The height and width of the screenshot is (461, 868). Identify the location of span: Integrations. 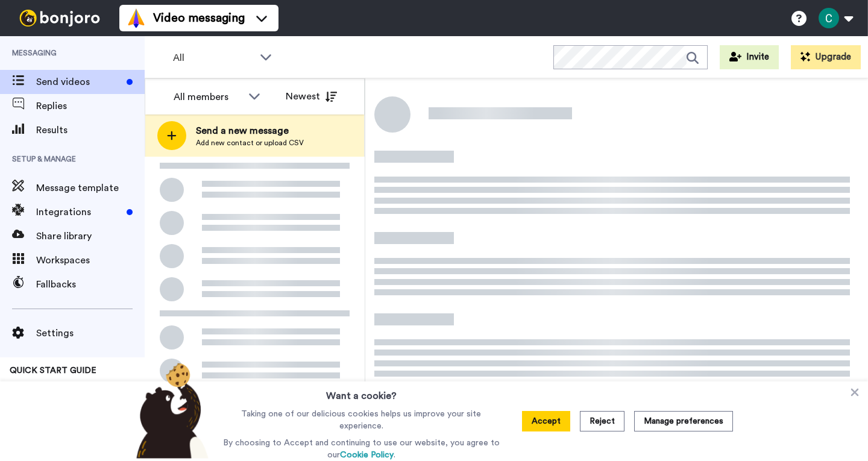
(79, 212).